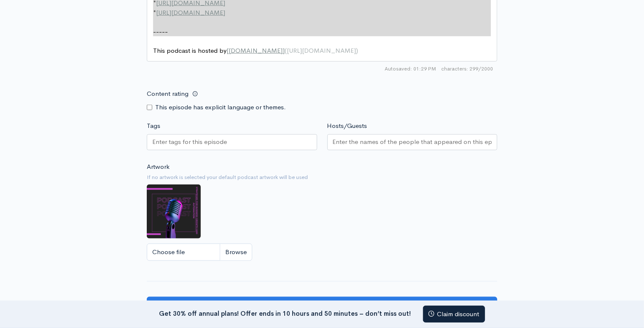  What do you see at coordinates (167, 94) in the screenshot?
I see `label: Content rating` at bounding box center [167, 94].